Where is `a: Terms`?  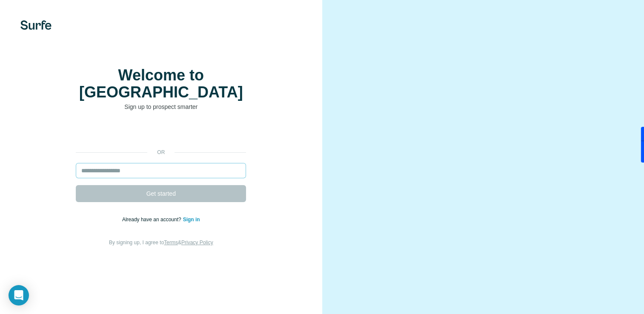
a: Terms is located at coordinates (171, 243).